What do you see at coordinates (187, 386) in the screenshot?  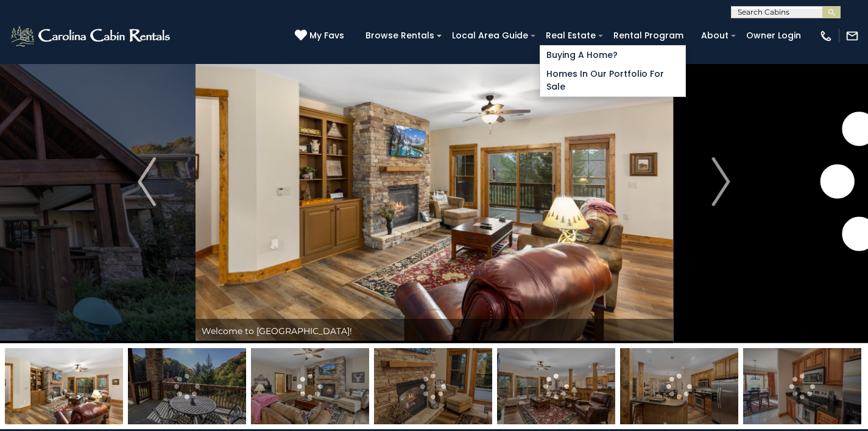 I see `img: 163280095` at bounding box center [187, 386].